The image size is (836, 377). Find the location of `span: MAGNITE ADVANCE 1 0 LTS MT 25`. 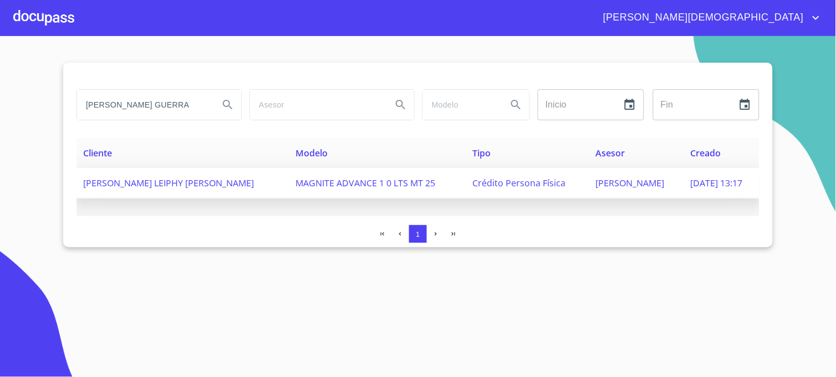

span: MAGNITE ADVANCE 1 0 LTS MT 25 is located at coordinates (366, 183).